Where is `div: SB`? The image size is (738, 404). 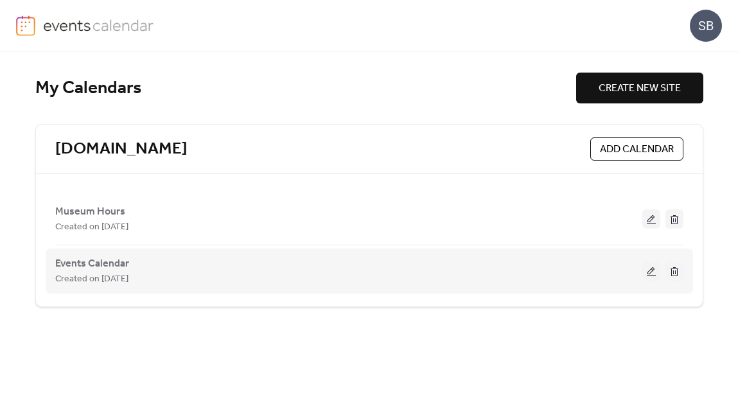
div: SB is located at coordinates (706, 26).